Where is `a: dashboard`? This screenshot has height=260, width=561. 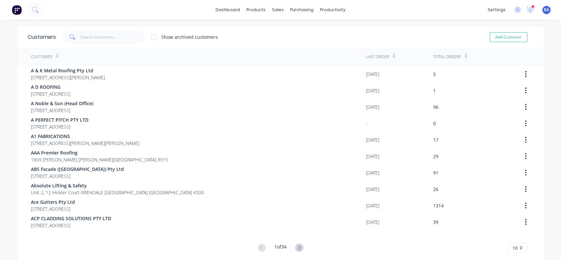
a: dashboard is located at coordinates (228, 10).